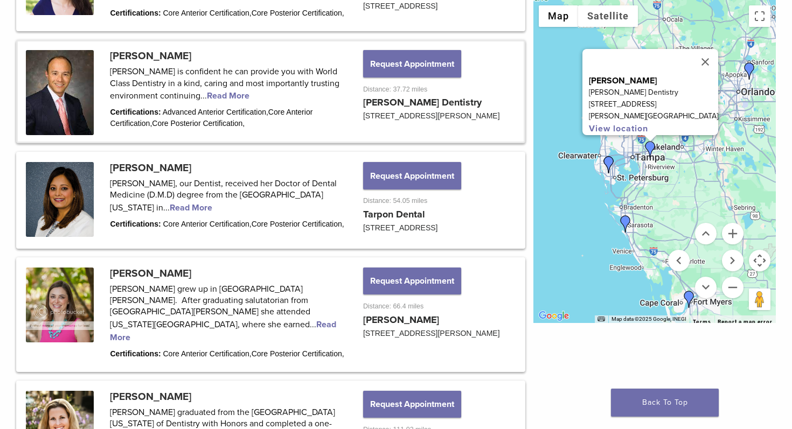 This screenshot has width=792, height=429. What do you see at coordinates (759, 261) in the screenshot?
I see `button: Map camera controls` at bounding box center [759, 261].